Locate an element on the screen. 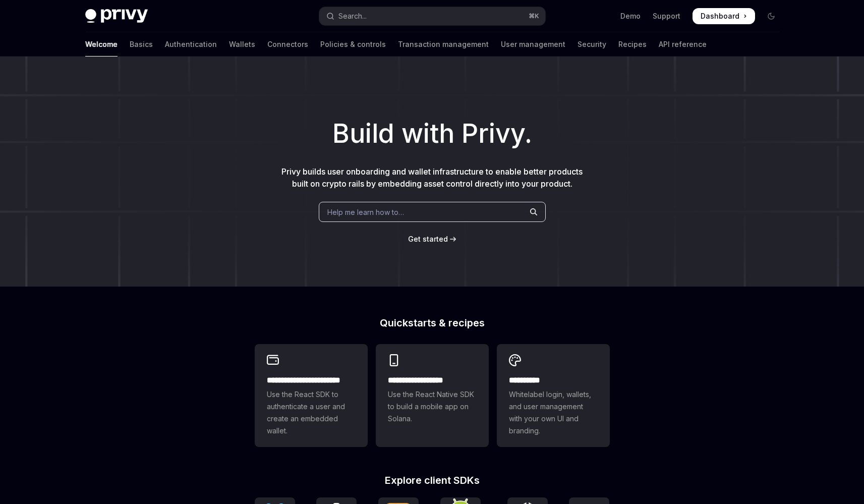 The height and width of the screenshot is (504, 864). button: Toggle dark mode is located at coordinates (771, 16).